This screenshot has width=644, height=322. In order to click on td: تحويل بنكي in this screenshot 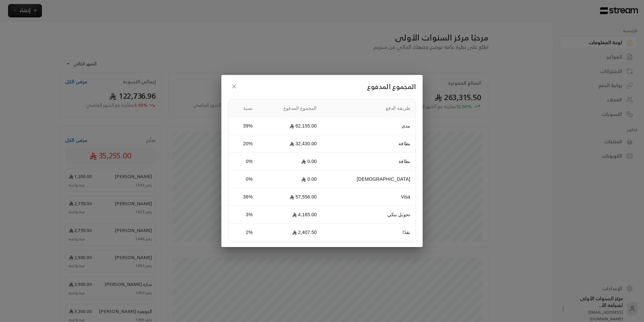, I will do `click(369, 215)`.